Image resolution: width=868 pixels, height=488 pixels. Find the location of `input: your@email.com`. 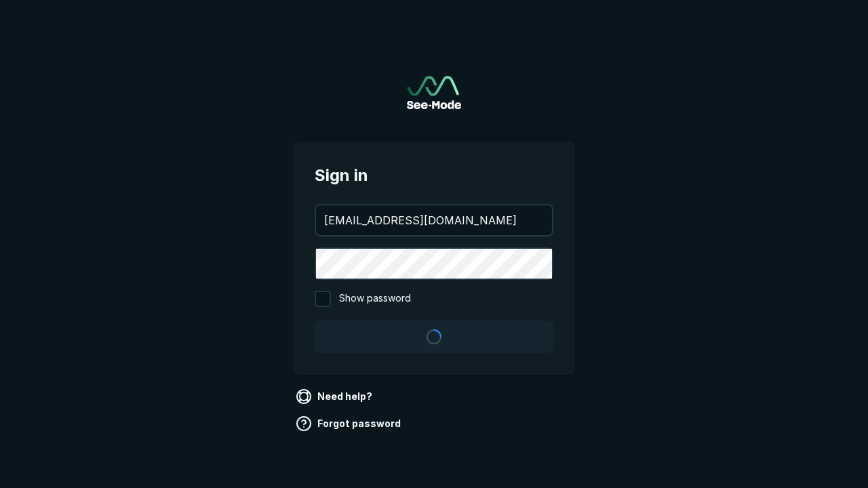

input: your@email.com is located at coordinates (434, 220).